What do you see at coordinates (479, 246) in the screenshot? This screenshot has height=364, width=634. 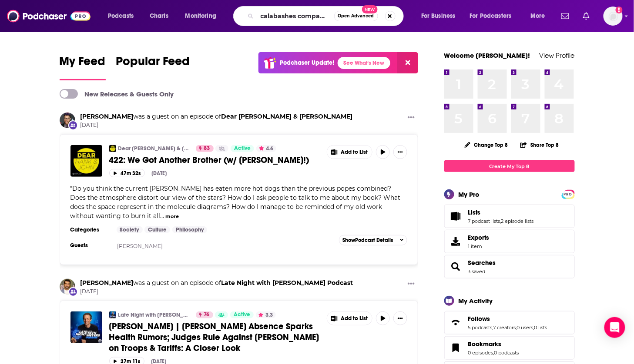 I see `span: 1 item` at bounding box center [479, 246].